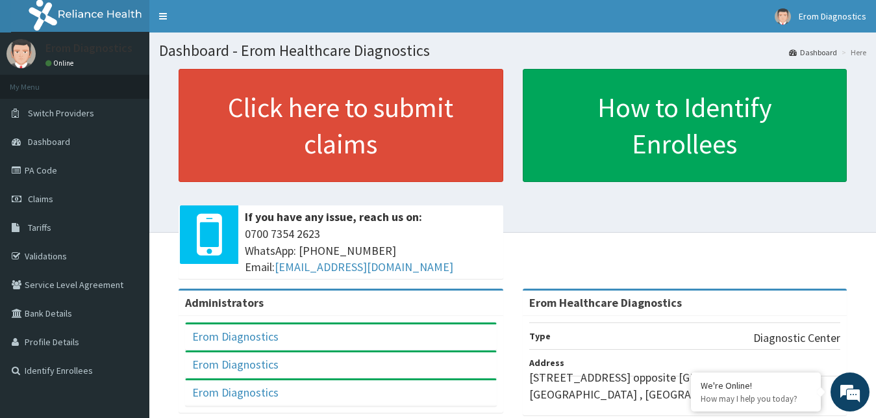 Image resolution: width=876 pixels, height=418 pixels. Describe the element at coordinates (797, 338) in the screenshot. I see `p: Diagnostic Center` at that location.